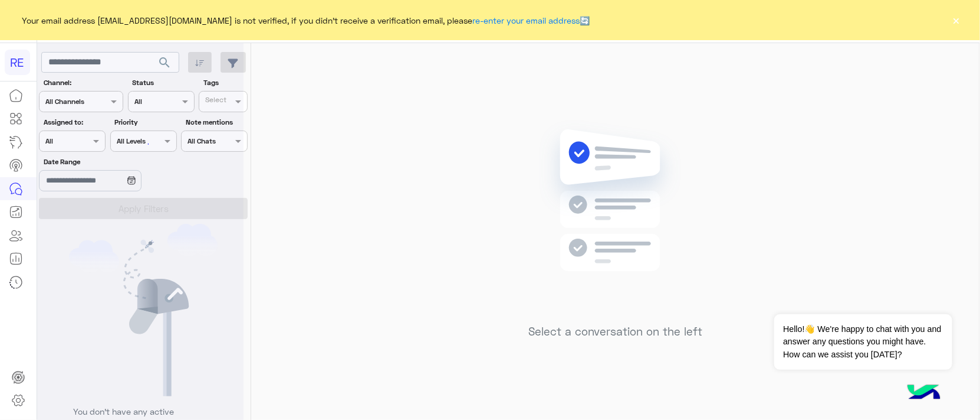 Image resolution: width=980 pixels, height=420 pixels. I want to click on span: Hello!👋 We're happy to chat with you and answer any questions you might have. How can we assist y..., so click(863, 342).